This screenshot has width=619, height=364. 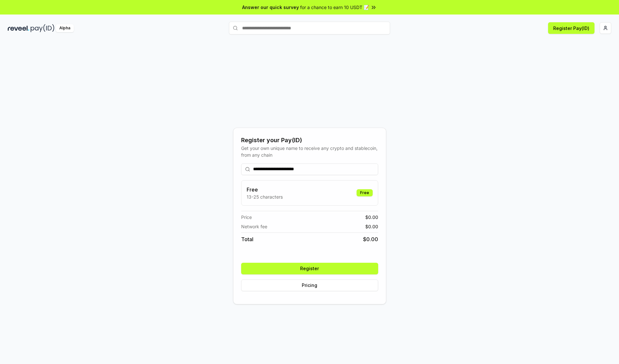 What do you see at coordinates (270, 7) in the screenshot?
I see `span: Answer our quick survey` at bounding box center [270, 7].